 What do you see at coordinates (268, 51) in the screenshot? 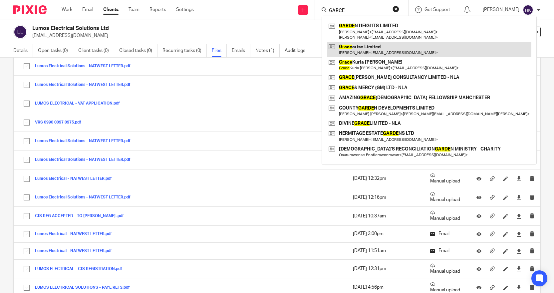
I see `a: Notes (1)` at bounding box center [268, 51].